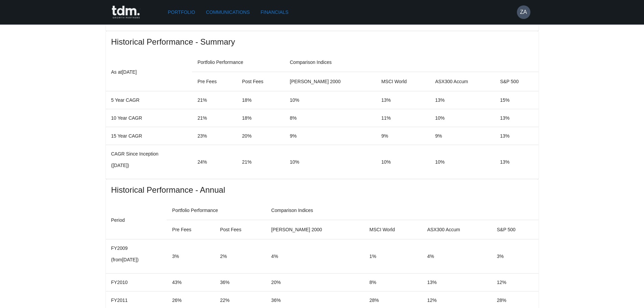 This screenshot has height=308, width=644. Describe the element at coordinates (523, 12) in the screenshot. I see `h6: ZA` at that location.